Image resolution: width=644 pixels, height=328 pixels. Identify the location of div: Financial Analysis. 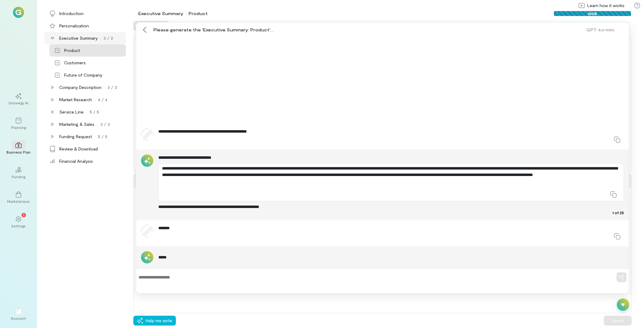
(76, 161).